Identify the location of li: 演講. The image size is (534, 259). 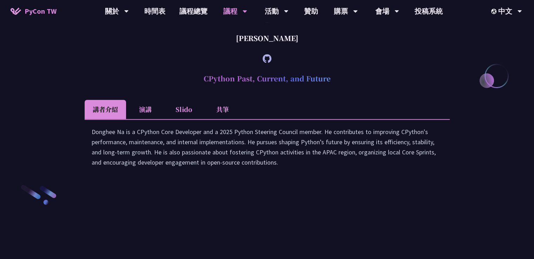
(145, 109).